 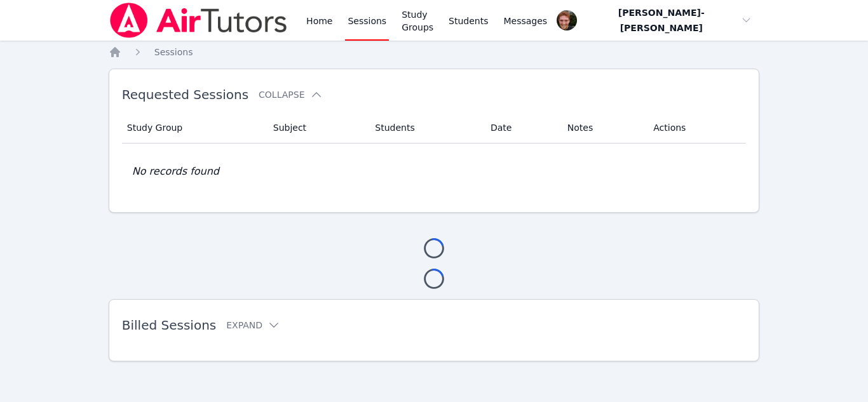 What do you see at coordinates (194, 127) in the screenshot?
I see `th: Study Group` at bounding box center [194, 127].